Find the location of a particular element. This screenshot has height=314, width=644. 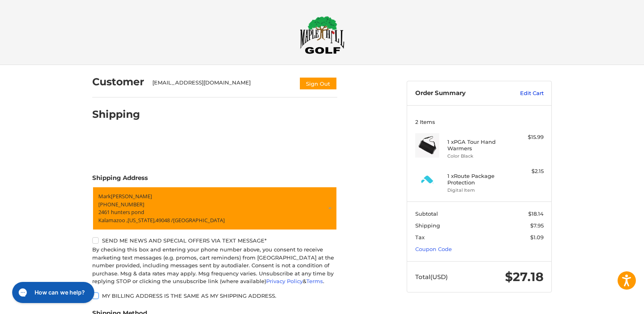

h3: 2 Items is located at coordinates (480, 122).